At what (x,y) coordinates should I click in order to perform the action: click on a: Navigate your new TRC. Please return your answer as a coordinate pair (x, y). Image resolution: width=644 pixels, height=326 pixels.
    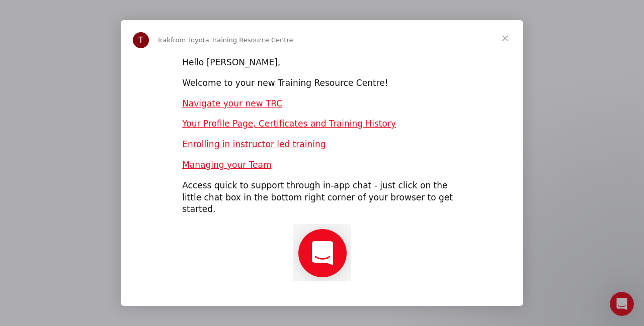
    Looking at the image, I should click on (232, 104).